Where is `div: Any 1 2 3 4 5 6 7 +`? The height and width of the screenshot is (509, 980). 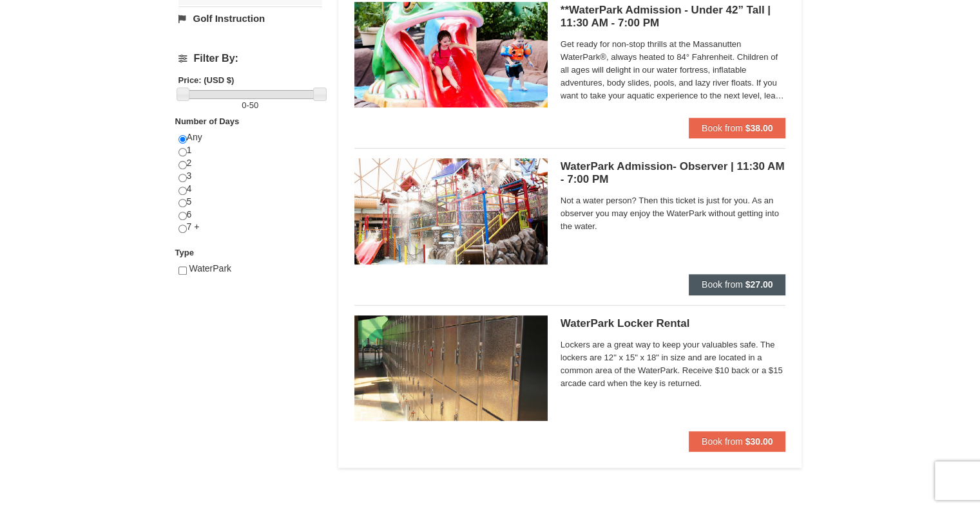 div: Any 1 2 3 4 5 6 7 + is located at coordinates (250, 189).